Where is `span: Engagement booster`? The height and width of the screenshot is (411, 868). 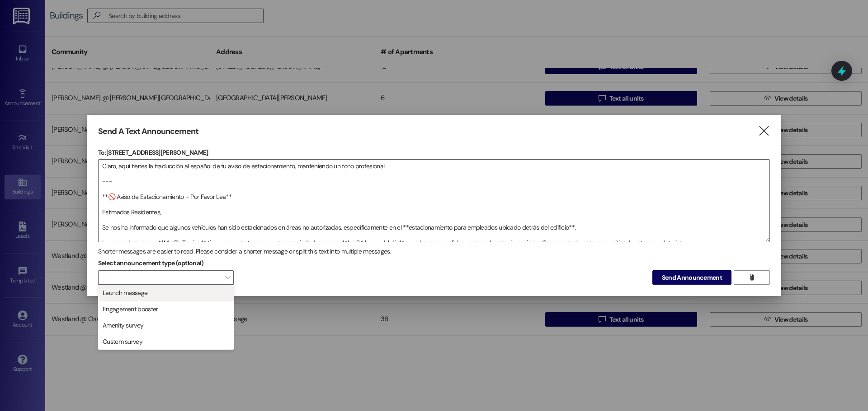 span: Engagement booster is located at coordinates (130, 310).